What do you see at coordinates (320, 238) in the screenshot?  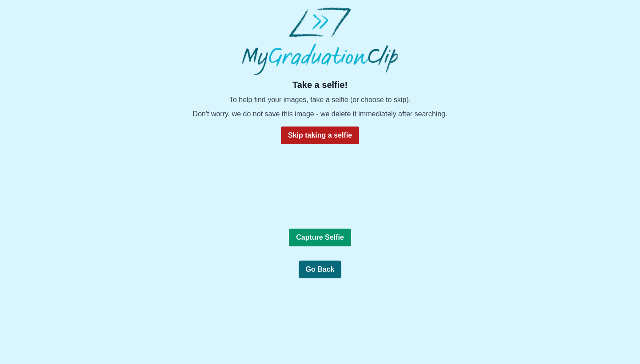 I see `button: Capture Selfie` at bounding box center [320, 238].